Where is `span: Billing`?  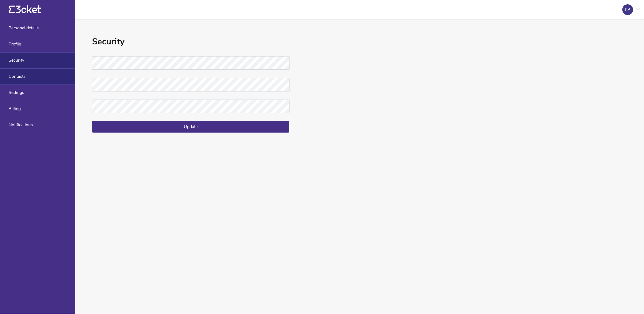 span: Billing is located at coordinates (14, 109).